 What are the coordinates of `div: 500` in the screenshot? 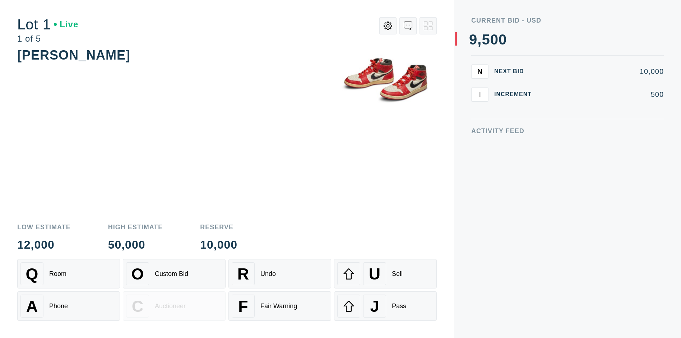 It's located at (603, 94).